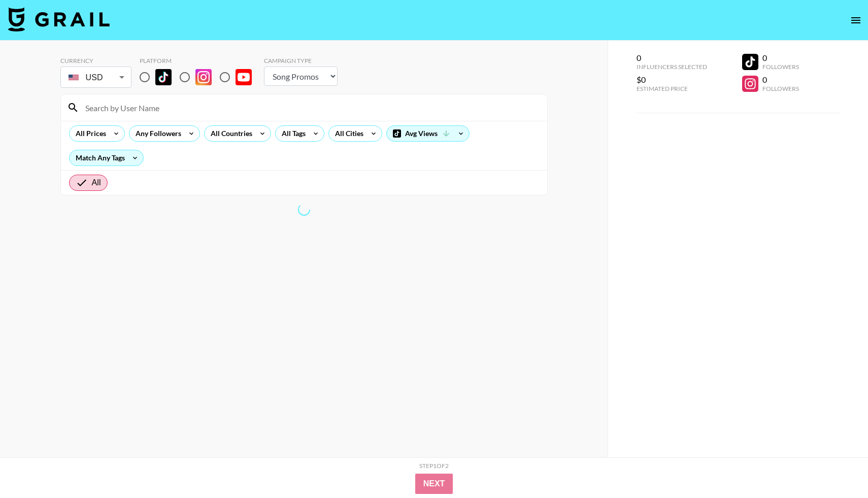 This screenshot has height=498, width=868. I want to click on div: Estimated Price, so click(672, 89).